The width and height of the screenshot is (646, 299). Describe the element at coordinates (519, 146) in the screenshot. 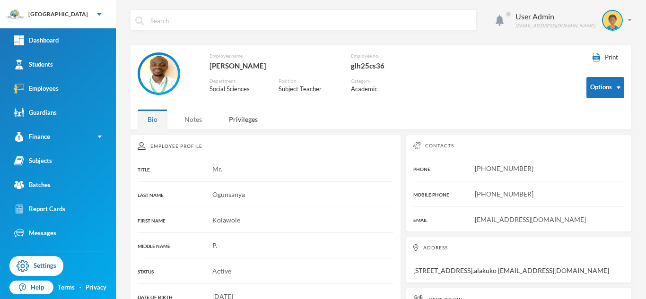

I see `div: Contacts` at that location.